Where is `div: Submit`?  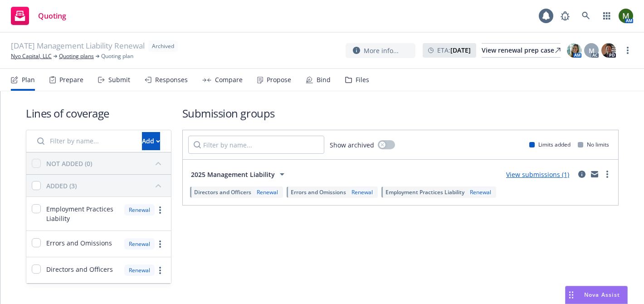 div: Submit is located at coordinates (119, 80).